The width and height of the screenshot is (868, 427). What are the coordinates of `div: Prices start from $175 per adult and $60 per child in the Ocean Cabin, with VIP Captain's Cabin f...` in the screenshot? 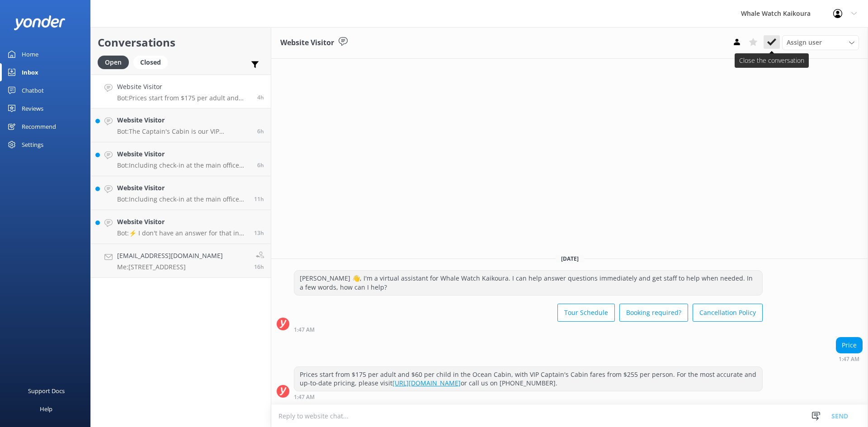 It's located at (527, 378).